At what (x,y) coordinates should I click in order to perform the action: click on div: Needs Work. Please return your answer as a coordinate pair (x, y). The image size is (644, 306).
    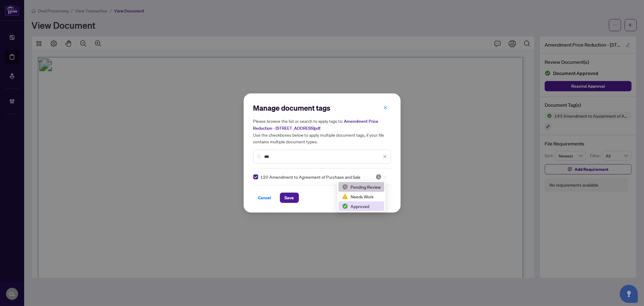
    Looking at the image, I should click on (362, 196).